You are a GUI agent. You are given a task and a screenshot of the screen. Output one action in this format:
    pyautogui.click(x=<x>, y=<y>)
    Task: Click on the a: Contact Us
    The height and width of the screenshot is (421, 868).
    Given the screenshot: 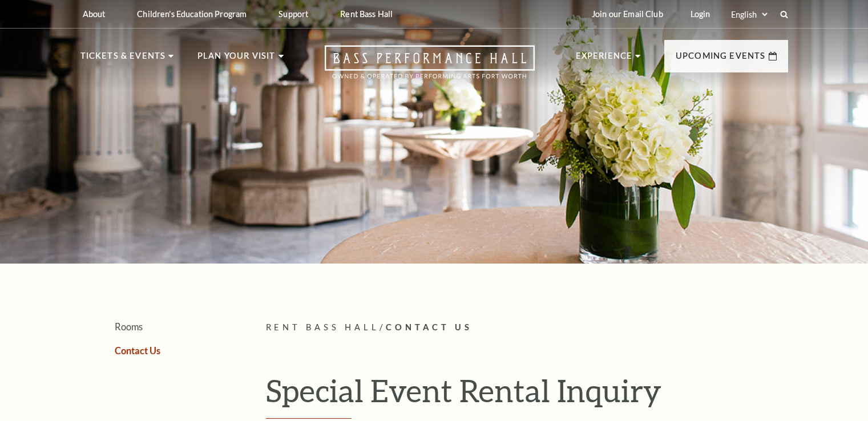 What is the action you would take?
    pyautogui.click(x=138, y=350)
    